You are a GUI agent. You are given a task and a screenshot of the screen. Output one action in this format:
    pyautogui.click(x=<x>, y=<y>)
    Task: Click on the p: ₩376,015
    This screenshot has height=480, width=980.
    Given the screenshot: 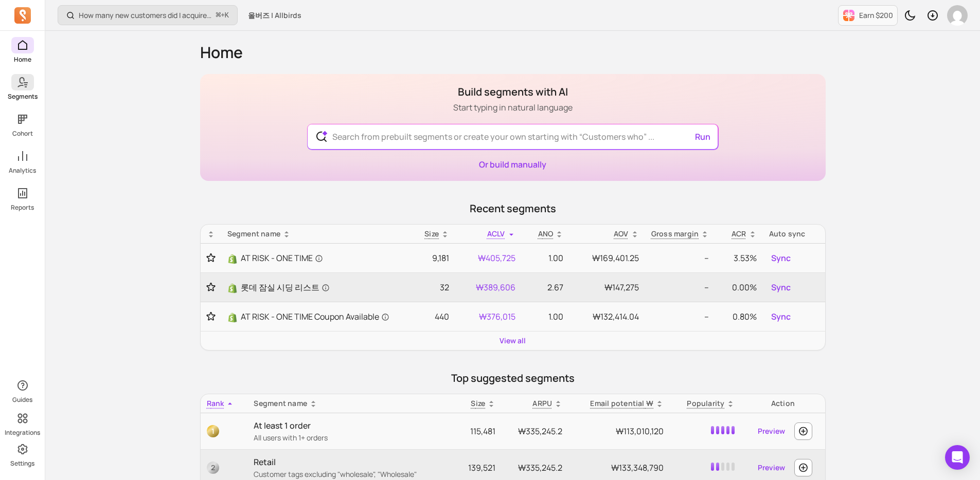 What is the action you would take?
    pyautogui.click(x=488, y=317)
    